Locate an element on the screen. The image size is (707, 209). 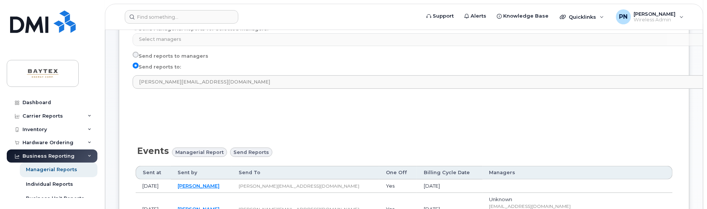
span: Support is located at coordinates (443, 16).